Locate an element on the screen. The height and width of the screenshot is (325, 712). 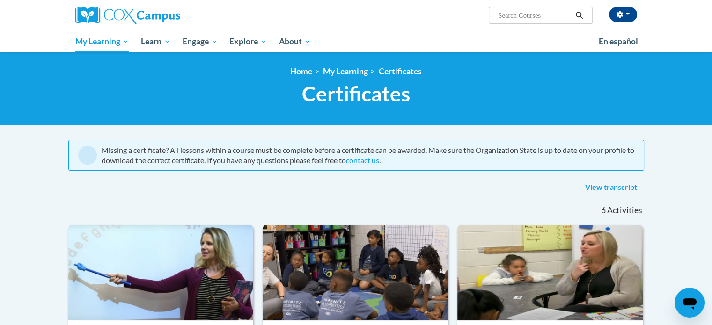
a: Cox Campus is located at coordinates (164, 15).